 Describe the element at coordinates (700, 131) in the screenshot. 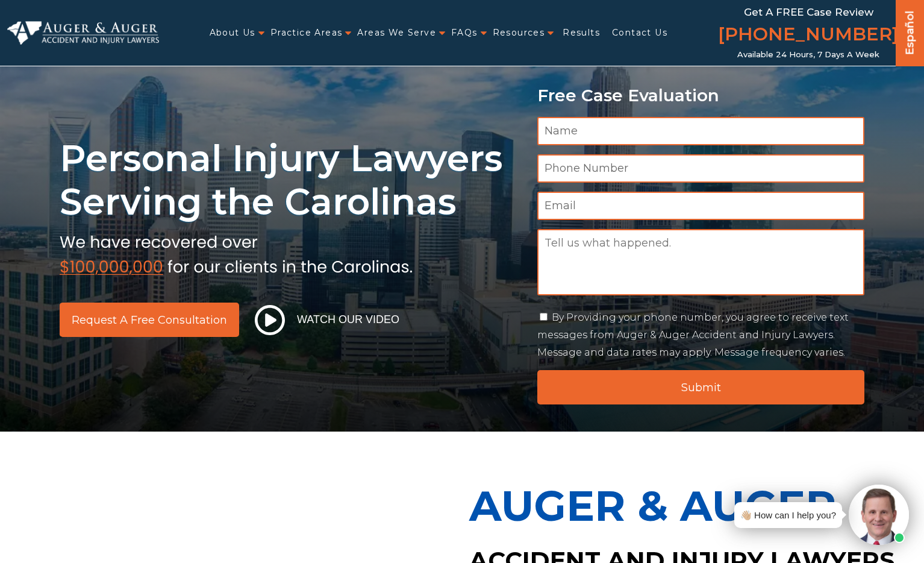

I see `input: Name` at that location.